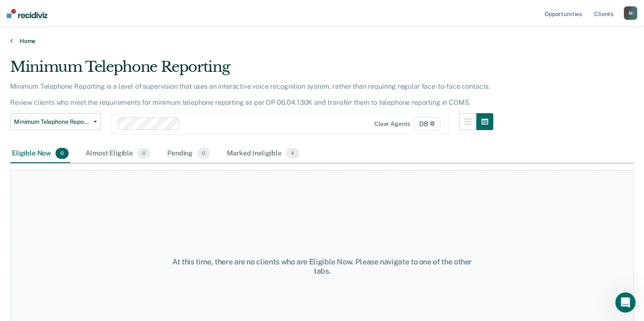 This screenshot has height=321, width=644. I want to click on div: Pending0, so click(188, 154).